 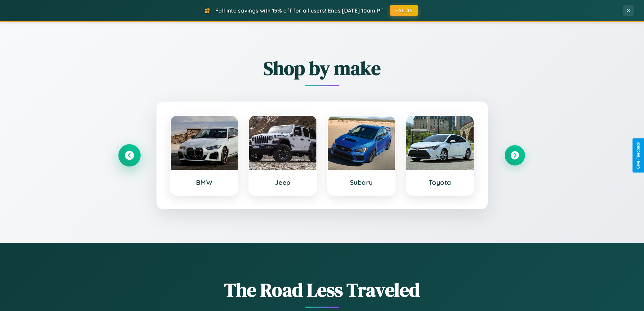 What do you see at coordinates (639, 155) in the screenshot?
I see `div: Give Feedback` at bounding box center [639, 155].